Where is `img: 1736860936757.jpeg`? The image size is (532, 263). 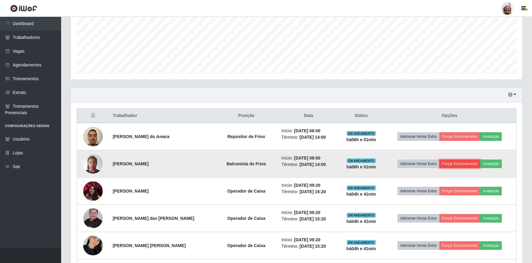 img: 1736860936757.jpeg is located at coordinates (93, 245).